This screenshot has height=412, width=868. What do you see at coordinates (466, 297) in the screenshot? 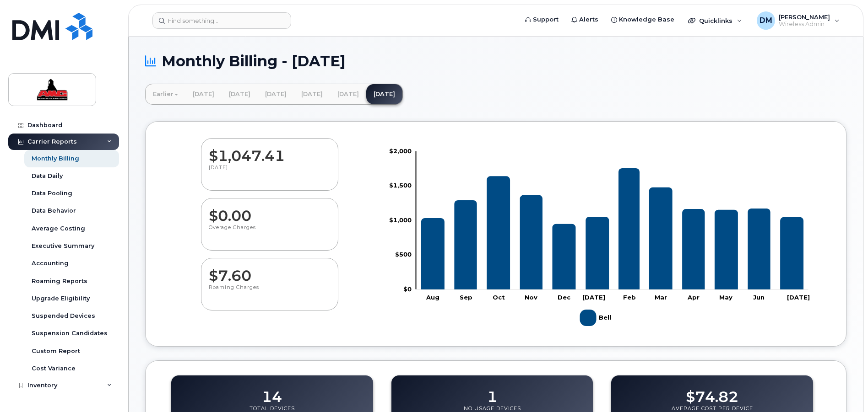
I see `tspan: Sep` at bounding box center [466, 297].